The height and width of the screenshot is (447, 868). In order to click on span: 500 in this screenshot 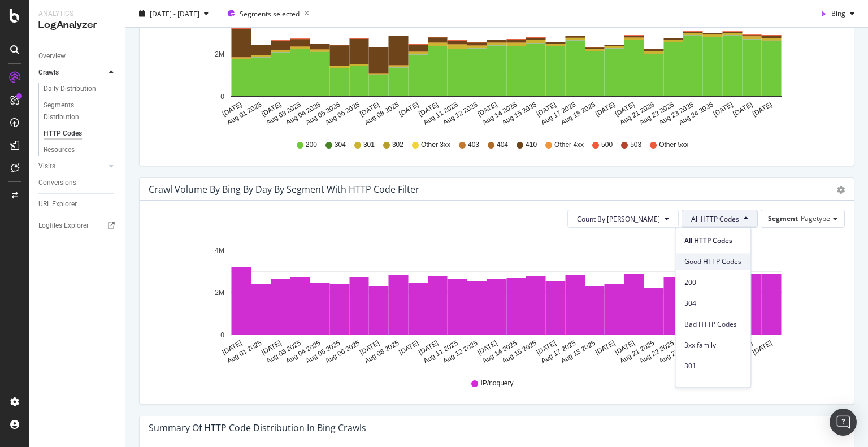, I will do `click(607, 145)`.